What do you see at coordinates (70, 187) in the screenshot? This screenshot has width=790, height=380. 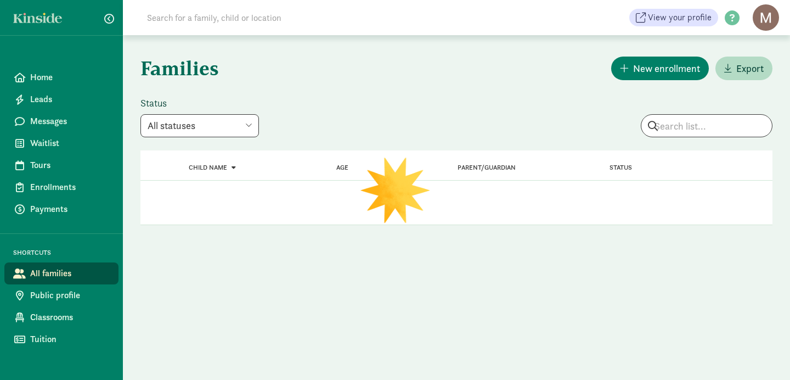 I see `span: Enrollments` at bounding box center [70, 187].